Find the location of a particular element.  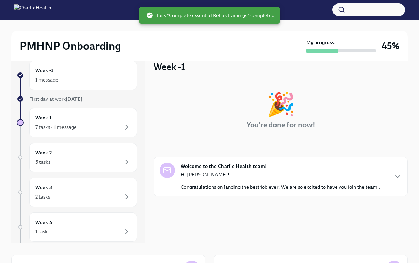

span: Task "Complete essential Relias trainings" completed is located at coordinates (210, 15).